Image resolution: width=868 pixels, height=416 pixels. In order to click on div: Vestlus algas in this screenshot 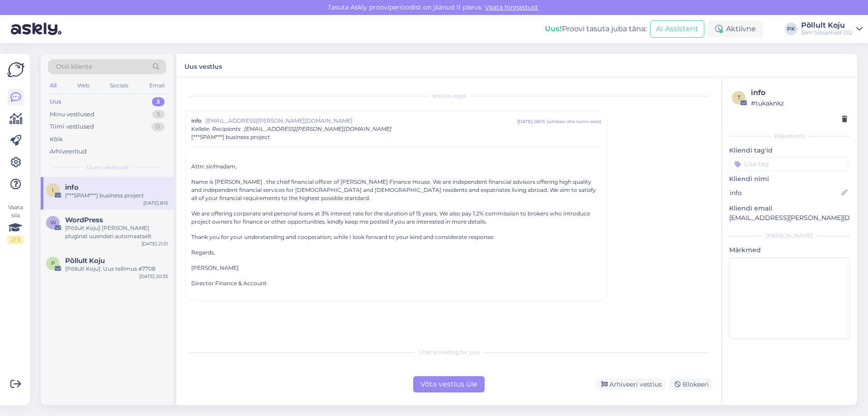, I will do `click(449, 96)`.